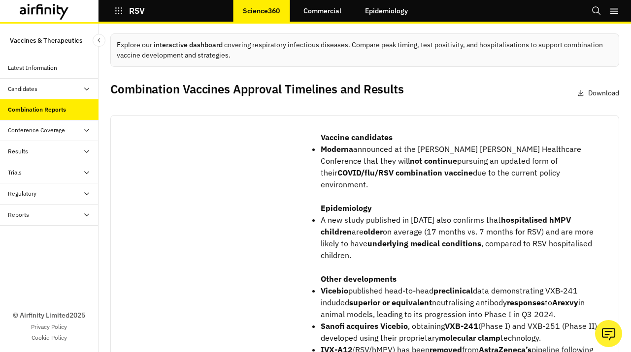 This screenshot has height=352, width=631. I want to click on div: Combination Reports, so click(37, 110).